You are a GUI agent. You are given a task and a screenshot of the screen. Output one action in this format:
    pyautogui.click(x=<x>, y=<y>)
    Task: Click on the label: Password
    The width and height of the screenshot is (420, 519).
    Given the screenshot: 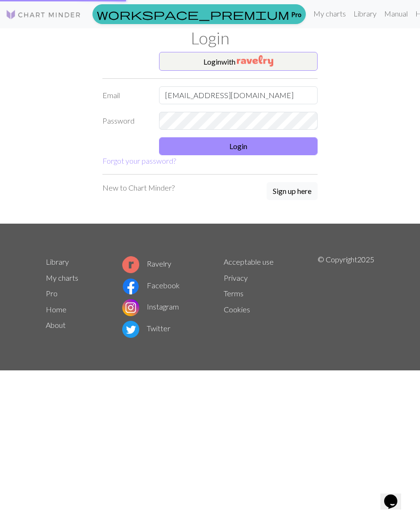 What is the action you would take?
    pyautogui.click(x=125, y=121)
    